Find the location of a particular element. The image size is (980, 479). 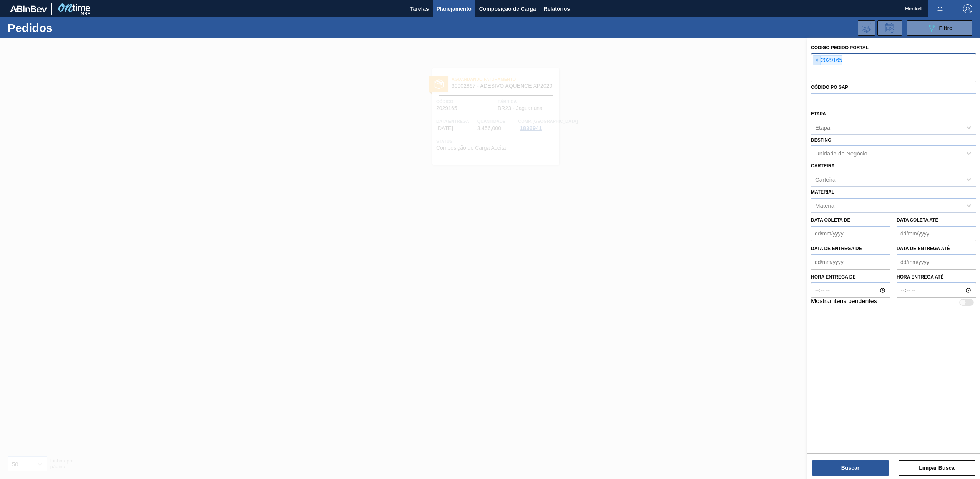

div: Solicitação de Revisão de Pedidos is located at coordinates (890, 28).